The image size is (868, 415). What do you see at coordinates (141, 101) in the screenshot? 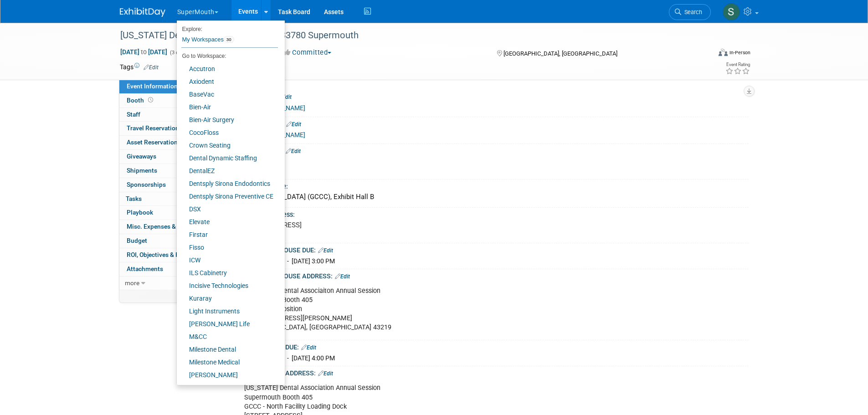
I see `span: Booth` at bounding box center [141, 101].